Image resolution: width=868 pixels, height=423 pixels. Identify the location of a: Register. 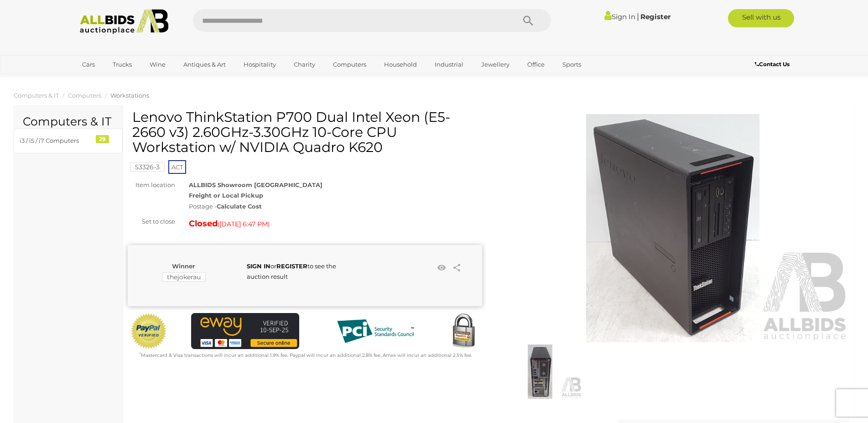
(655, 16).